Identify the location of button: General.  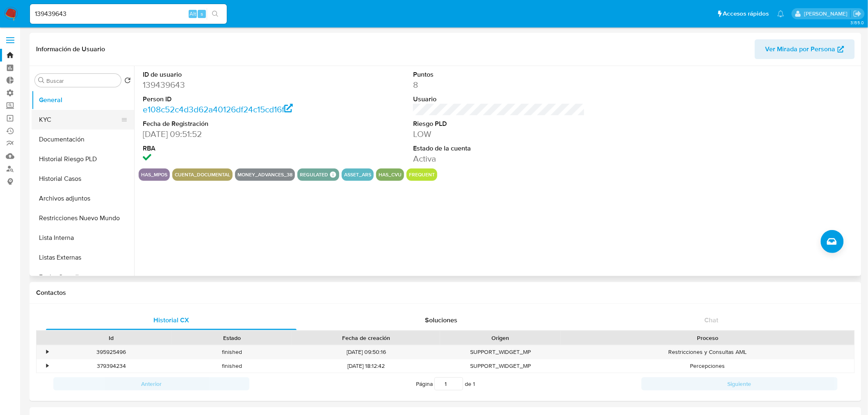
(83, 100).